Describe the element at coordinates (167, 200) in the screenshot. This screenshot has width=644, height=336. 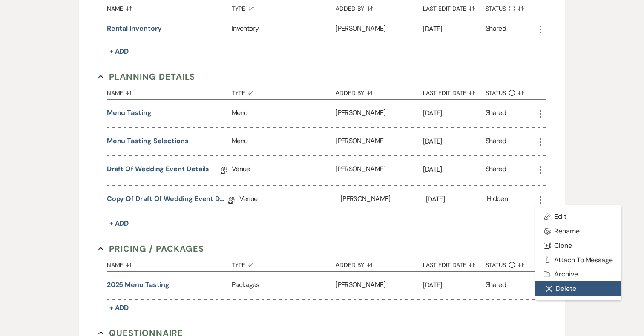
I see `a: Copy of Draft of Wedding Event Details` at that location.